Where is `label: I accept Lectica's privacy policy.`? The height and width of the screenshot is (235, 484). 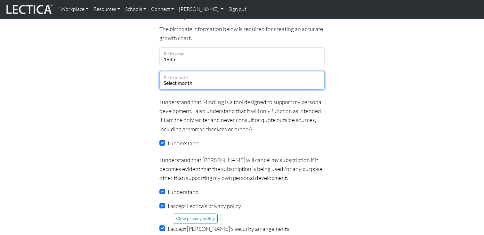 label: I accept Lectica's privacy policy. is located at coordinates (205, 206).